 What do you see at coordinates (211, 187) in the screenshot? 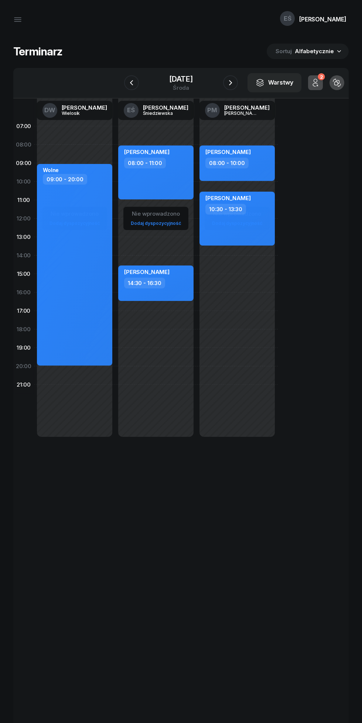
I see `div: 21` at bounding box center [211, 187].